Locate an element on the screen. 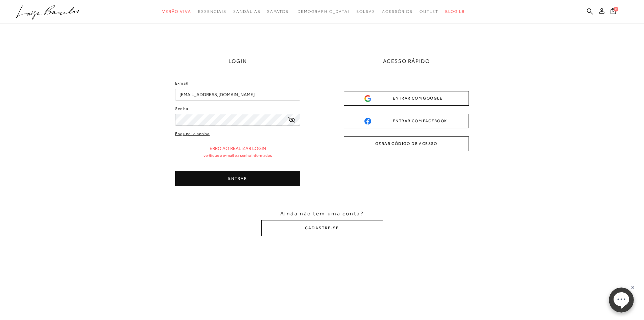 The height and width of the screenshot is (320, 644). p: Erro ao realizar login is located at coordinates (238, 148).